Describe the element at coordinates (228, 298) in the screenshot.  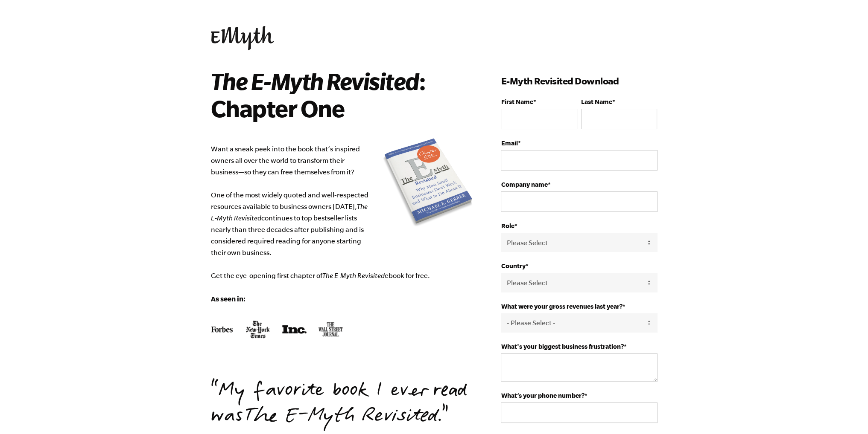
I see `strong: As seen in:` at that location.